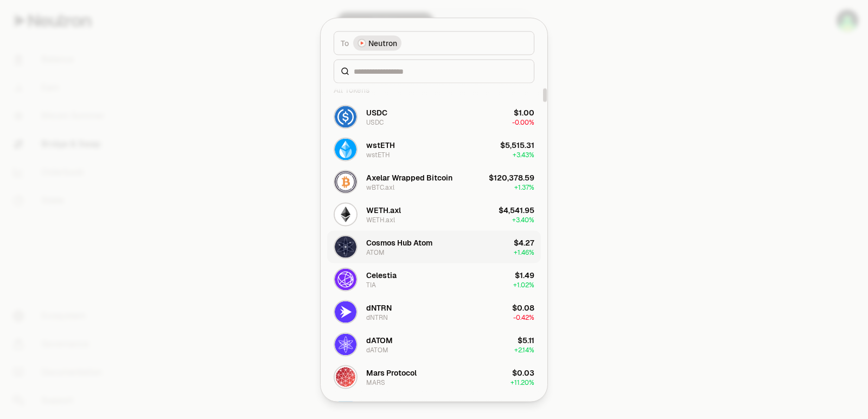 This screenshot has width=868, height=419. What do you see at coordinates (381, 275) in the screenshot?
I see `div: Celestia` at bounding box center [381, 275].